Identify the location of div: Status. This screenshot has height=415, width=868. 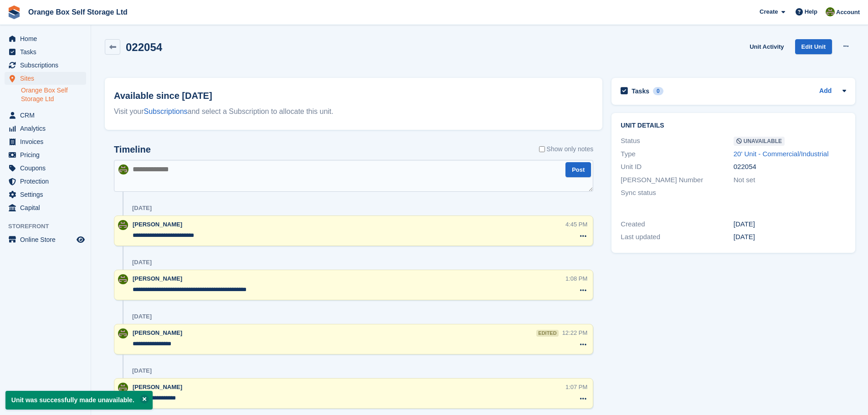
(676, 141).